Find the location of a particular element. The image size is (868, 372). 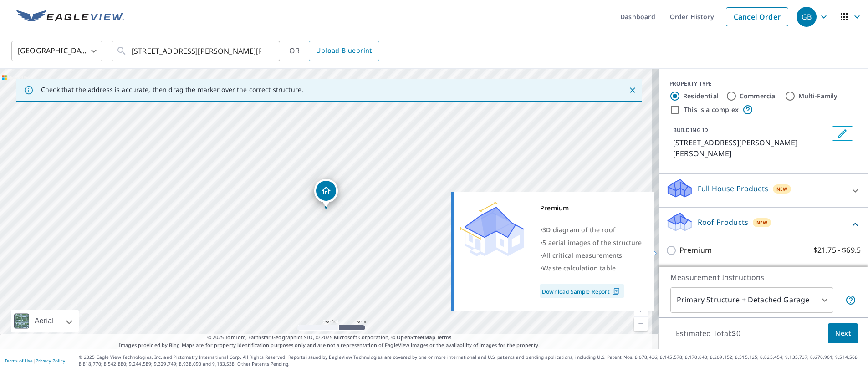

p: © 2025 Eagle View Technologies, Inc. and Pictometry International Corp. All Rights Reserved. Repo... is located at coordinates (471, 361).